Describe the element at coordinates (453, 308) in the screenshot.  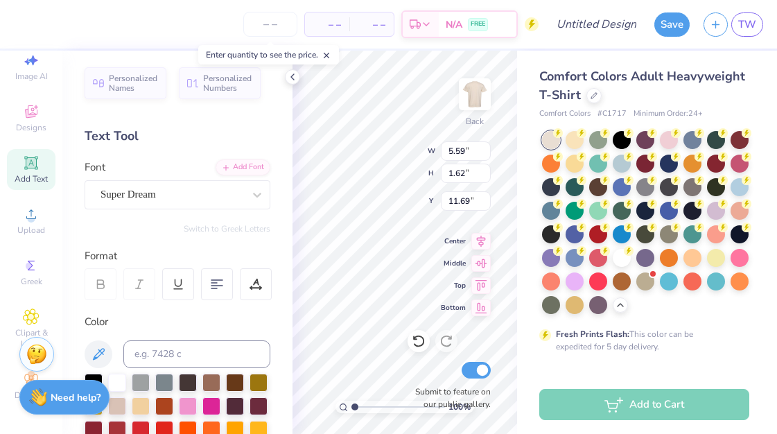
I see `span: Bottom` at that location.